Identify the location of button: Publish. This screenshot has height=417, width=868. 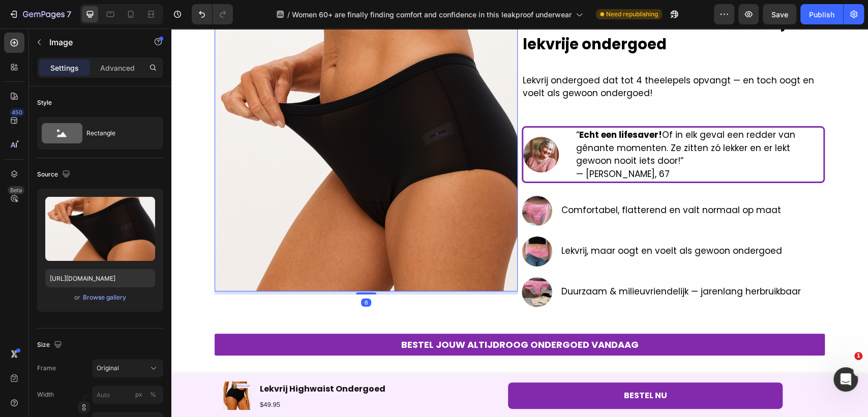
(822, 14).